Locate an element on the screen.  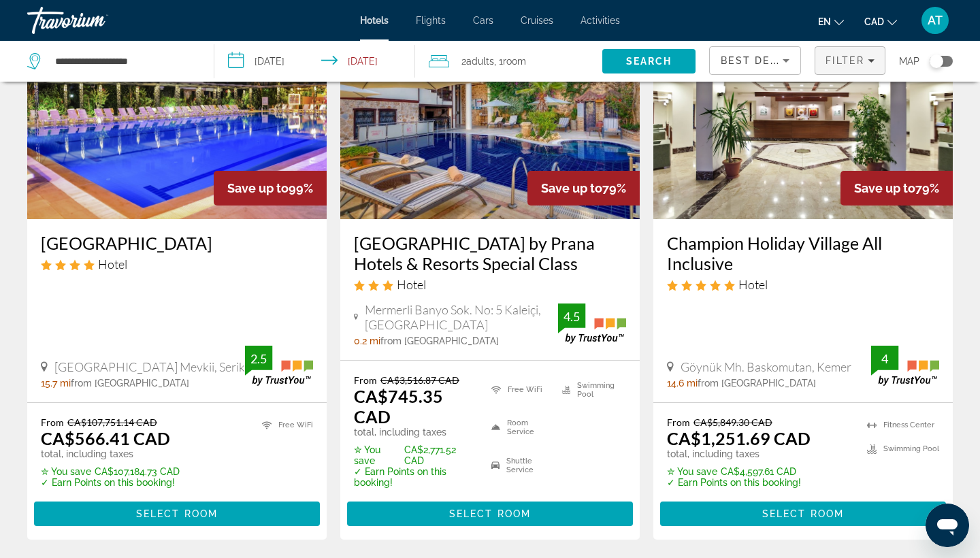
span: Best Deals is located at coordinates (756, 60).